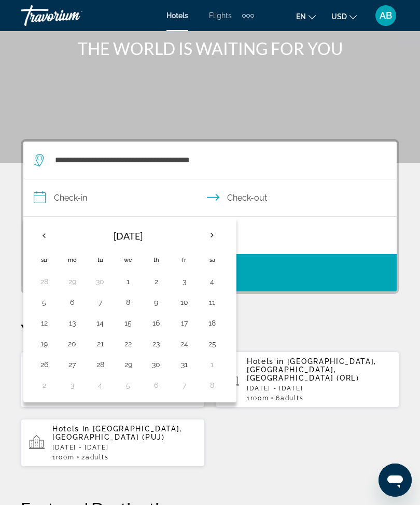  What do you see at coordinates (44, 236) in the screenshot?
I see `button: Previous month` at bounding box center [44, 236].